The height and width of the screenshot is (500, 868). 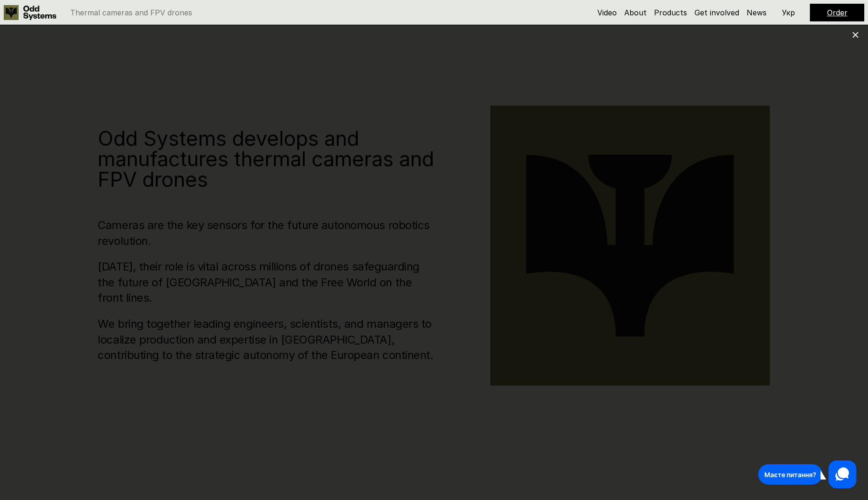 I want to click on div: Маєте питання?, so click(x=35, y=16).